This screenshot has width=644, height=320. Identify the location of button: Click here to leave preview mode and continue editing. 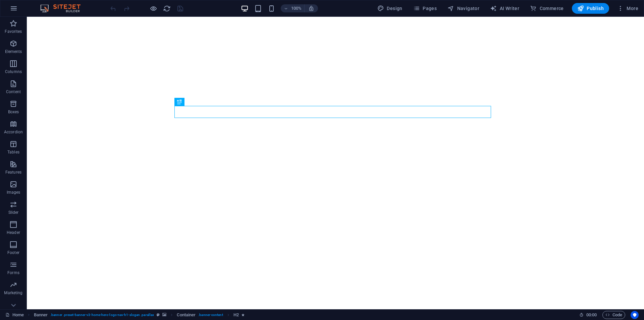
(153, 8).